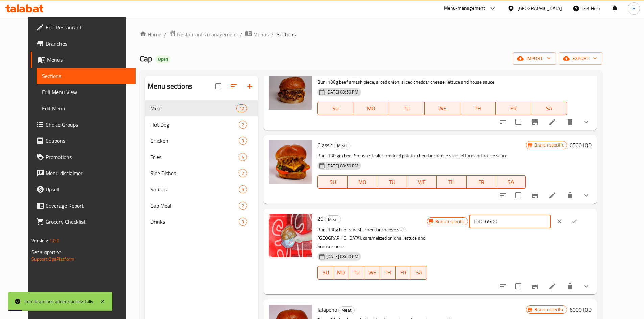 The width and height of the screenshot is (644, 319). I want to click on span: Sections, so click(286, 34).